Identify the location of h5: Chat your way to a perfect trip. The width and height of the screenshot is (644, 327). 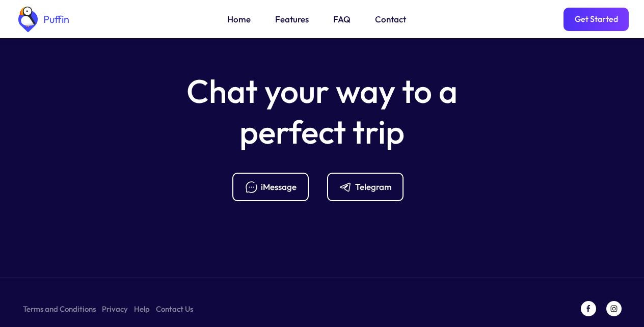
(322, 111).